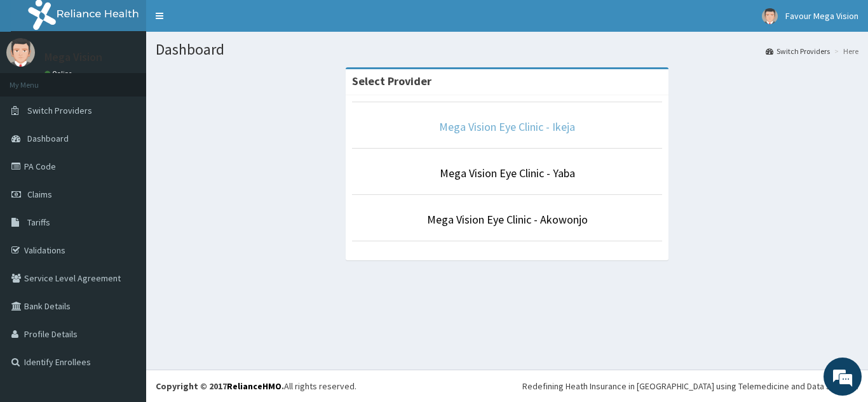  What do you see at coordinates (125, 184) in the screenshot?
I see `span: We're online!` at bounding box center [125, 184].